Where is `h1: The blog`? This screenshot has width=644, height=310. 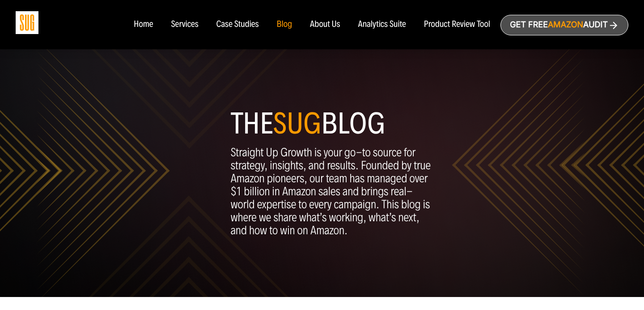
h1: The blog is located at coordinates (333, 124).